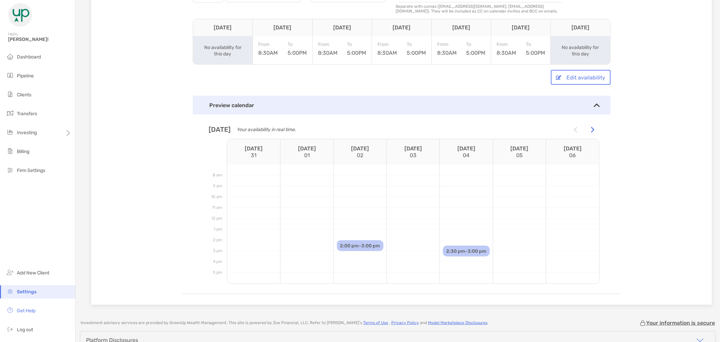 This screenshot has width=720, height=342. I want to click on img: button icon, so click(559, 77).